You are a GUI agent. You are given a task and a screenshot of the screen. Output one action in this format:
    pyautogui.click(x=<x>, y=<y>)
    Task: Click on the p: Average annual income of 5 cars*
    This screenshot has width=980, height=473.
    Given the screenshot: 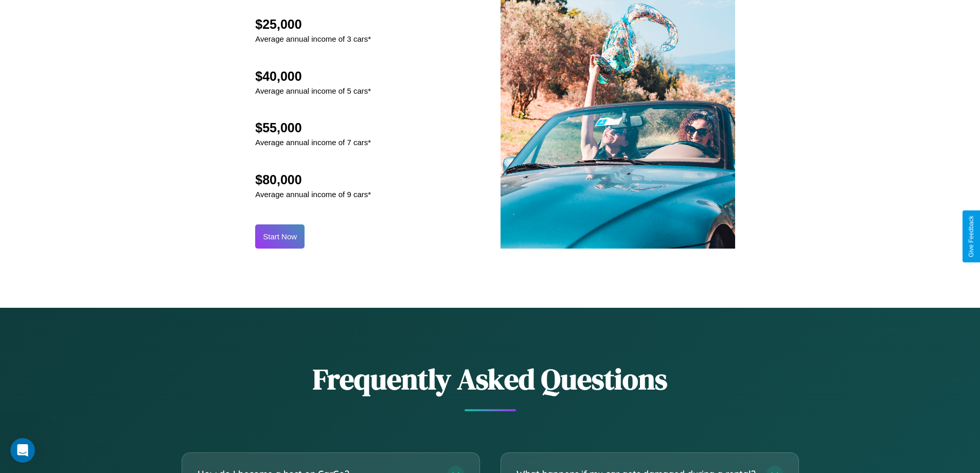 What is the action you would take?
    pyautogui.click(x=313, y=91)
    